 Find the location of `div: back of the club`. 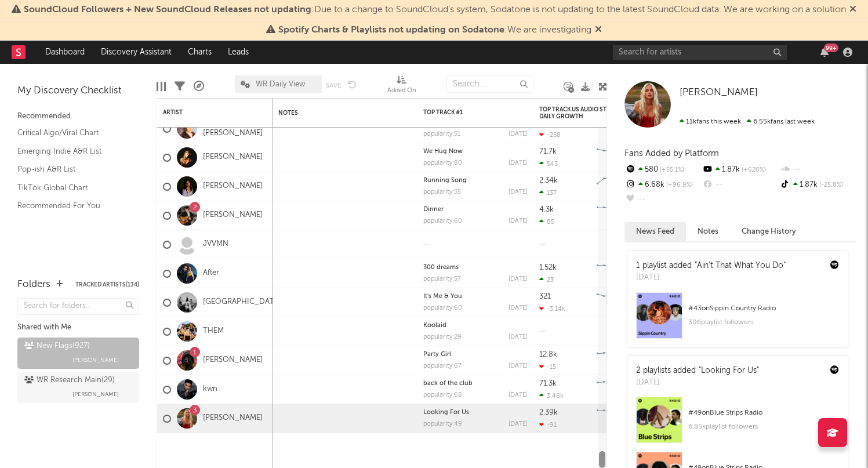

div: back of the club is located at coordinates (476, 384).